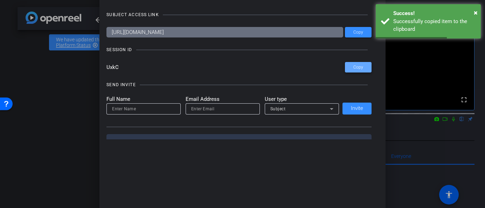 The image size is (485, 208). What do you see at coordinates (278, 109) in the screenshot?
I see `span: Subject` at bounding box center [278, 109].